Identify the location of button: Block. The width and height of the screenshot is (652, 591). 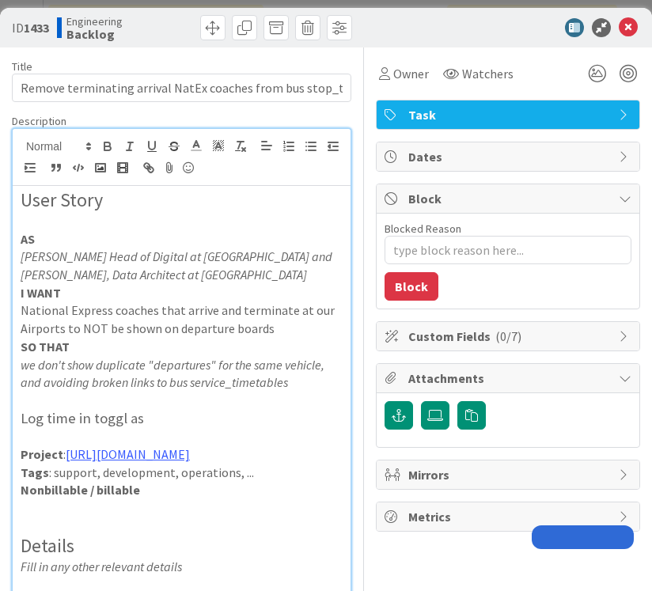
(411, 286).